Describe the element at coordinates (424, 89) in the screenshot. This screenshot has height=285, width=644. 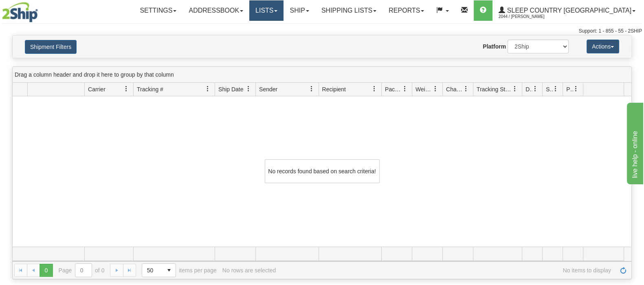
I see `span: Weight` at that location.